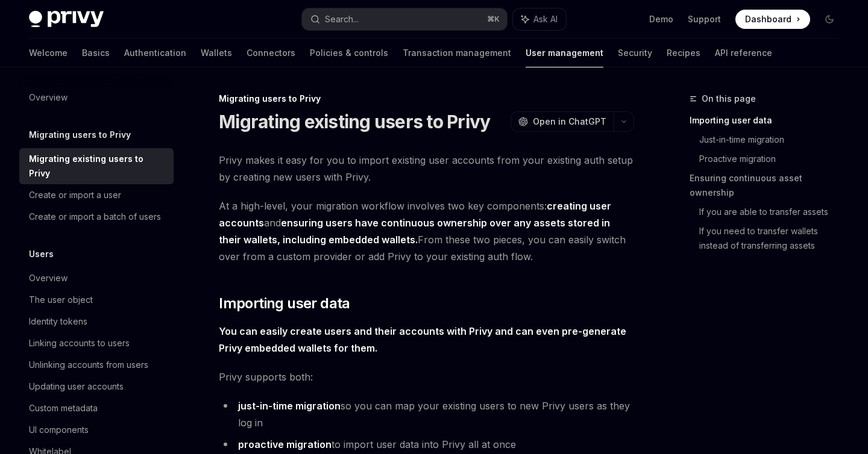 Image resolution: width=868 pixels, height=454 pixels. Describe the element at coordinates (634, 53) in the screenshot. I see `a: Security` at that location.